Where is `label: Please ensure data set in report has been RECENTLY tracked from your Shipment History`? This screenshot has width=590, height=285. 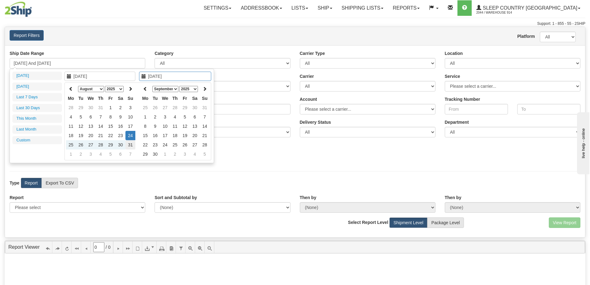 label: Please ensure data set in report has been RECENTLY tracked from your Shipment History is located at coordinates (315, 122).